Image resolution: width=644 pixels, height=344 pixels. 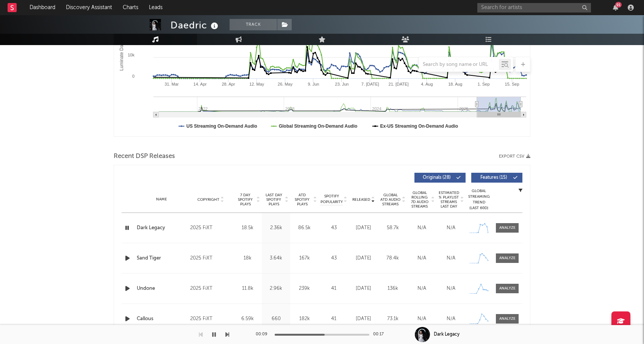 What do you see at coordinates (313, 84) in the screenshot?
I see `text: 9. Jun` at bounding box center [313, 84].